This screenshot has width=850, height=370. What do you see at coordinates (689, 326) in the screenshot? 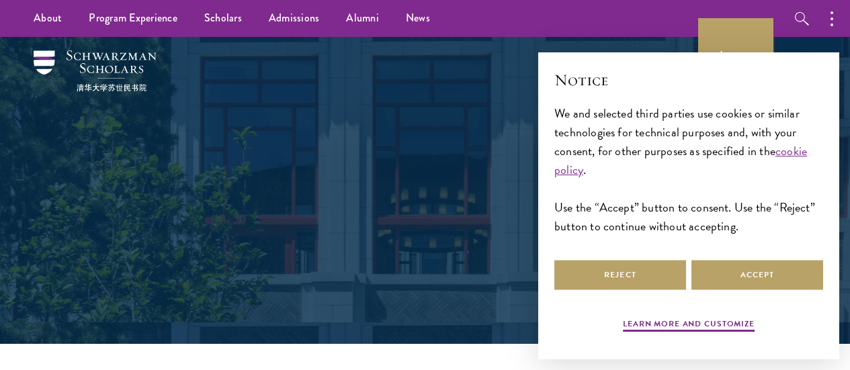
I see `button: Learn more and customize` at bounding box center [689, 326].